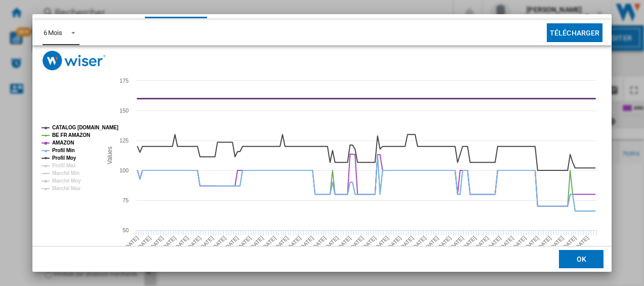  Describe the element at coordinates (124, 170) in the screenshot. I see `tspan: 100` at that location.